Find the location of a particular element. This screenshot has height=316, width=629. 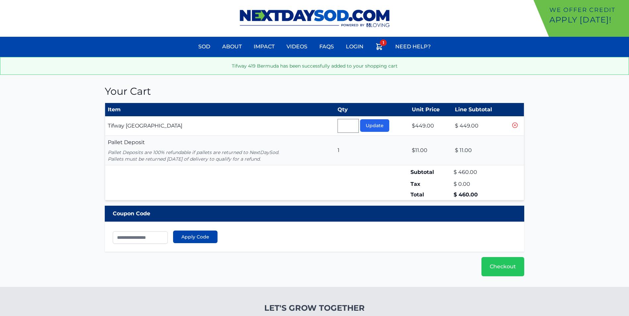

th: Item is located at coordinates (220, 110).